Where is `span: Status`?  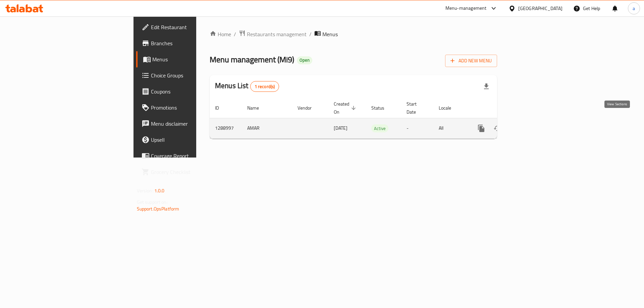 span: Status is located at coordinates (382, 108).